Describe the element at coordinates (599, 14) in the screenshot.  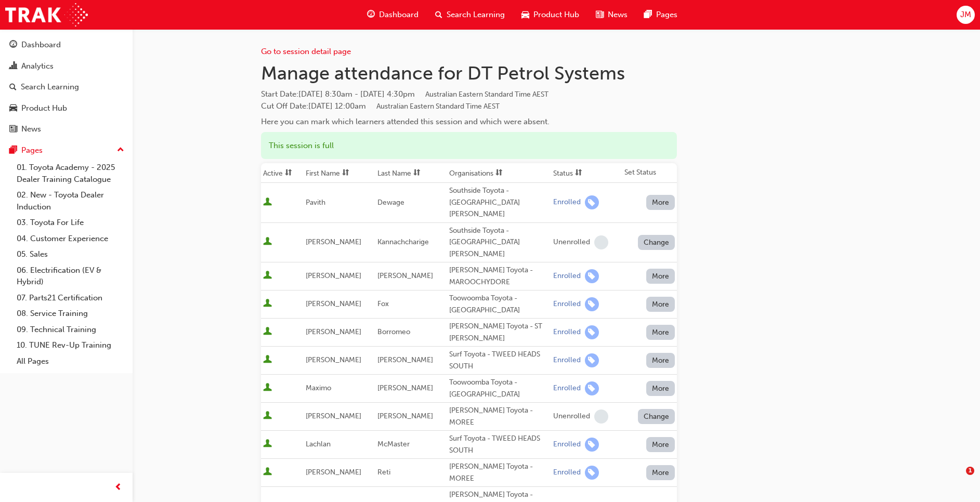
I see `span: news-icon` at that location.